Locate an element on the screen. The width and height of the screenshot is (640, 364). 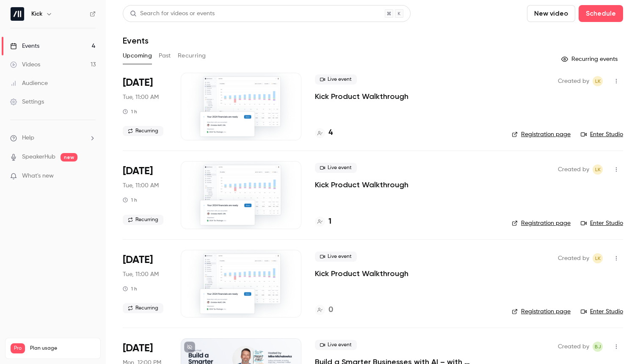
div: Search for videos or events is located at coordinates (173, 13).